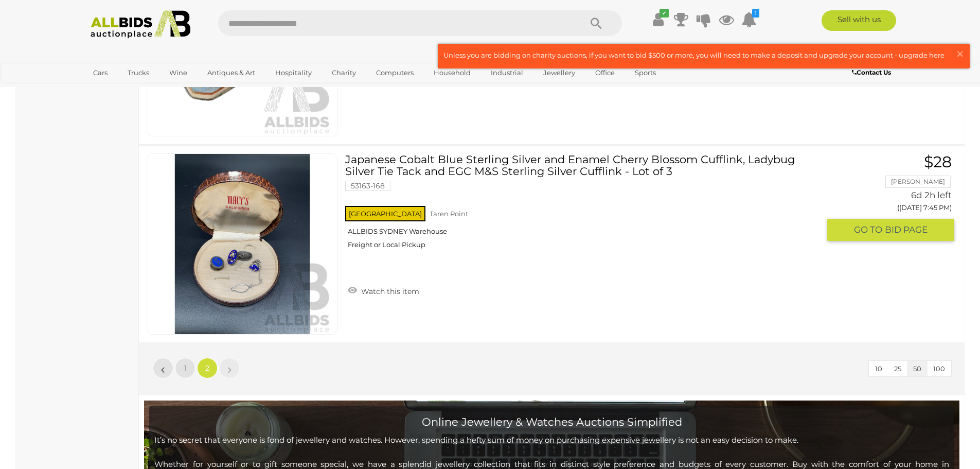 This screenshot has width=980, height=469. Describe the element at coordinates (551, 440) in the screenshot. I see `p: It’s no secret that everyone is fond of jewellery and watches. However, spending a hefty sum of m...` at that location.